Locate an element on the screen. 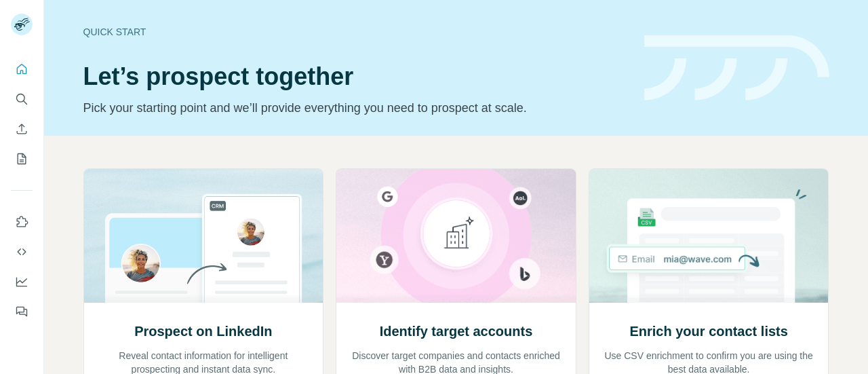 The width and height of the screenshot is (868, 374). img: Enrich your contact lists is located at coordinates (709, 235).